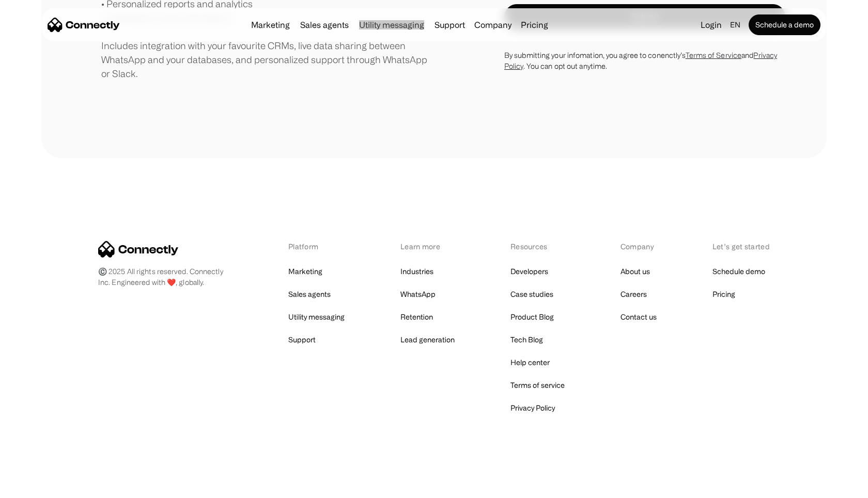 The image size is (868, 498). Describe the element at coordinates (714, 55) in the screenshot. I see `a: Terms of Service` at that location.